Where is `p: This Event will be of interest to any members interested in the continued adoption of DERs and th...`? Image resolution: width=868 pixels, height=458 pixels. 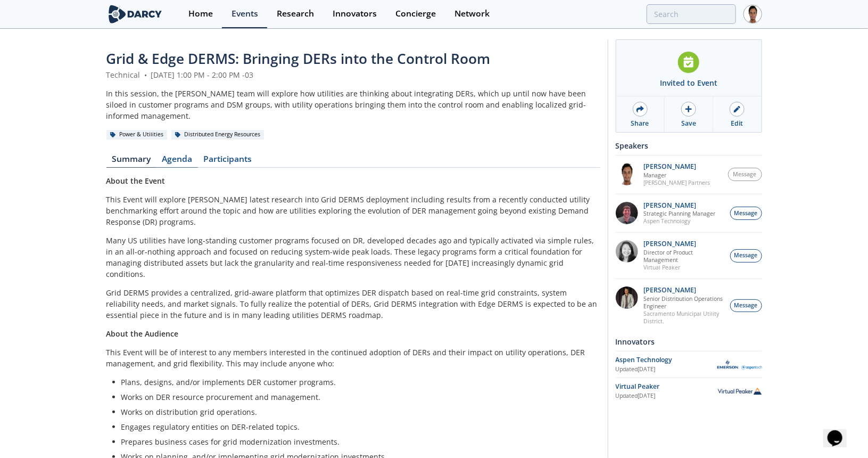
p: This Event will be of interest to any members interested in the continued adoption of DERs and th... is located at coordinates (353, 357).